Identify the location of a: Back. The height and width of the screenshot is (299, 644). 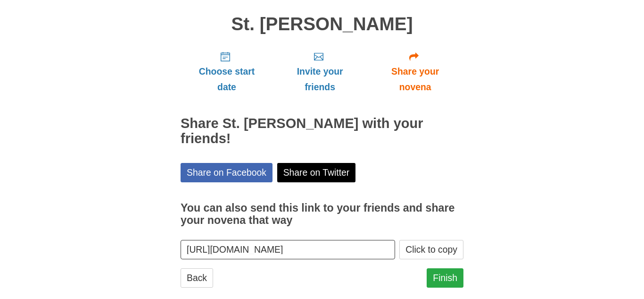
(197, 277).